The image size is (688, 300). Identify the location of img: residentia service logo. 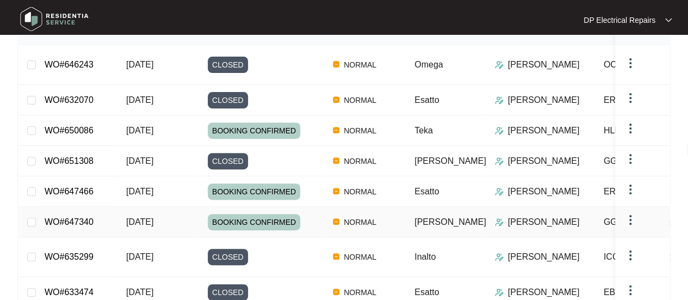
(54, 19).